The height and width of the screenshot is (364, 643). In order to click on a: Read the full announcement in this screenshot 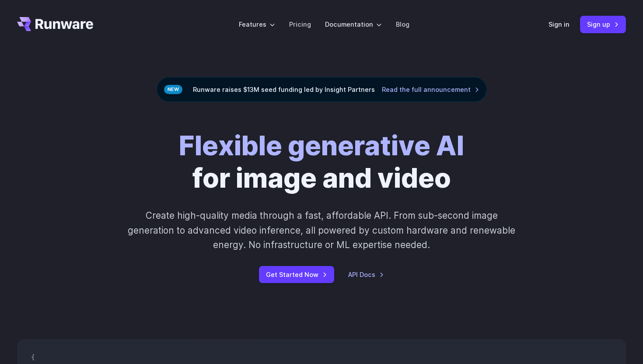, I will do `click(431, 89)`.